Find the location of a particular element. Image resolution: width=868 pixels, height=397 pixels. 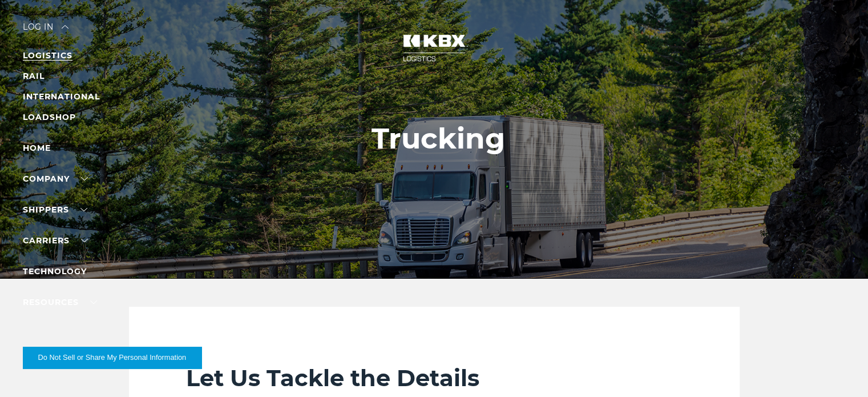

a: RESOURCES is located at coordinates (60, 302).